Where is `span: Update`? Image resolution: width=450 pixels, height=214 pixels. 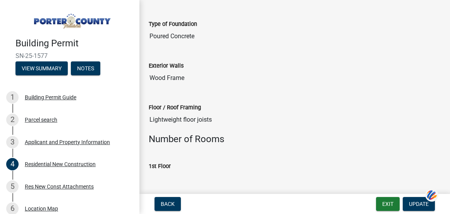 span: Update is located at coordinates (418, 204).